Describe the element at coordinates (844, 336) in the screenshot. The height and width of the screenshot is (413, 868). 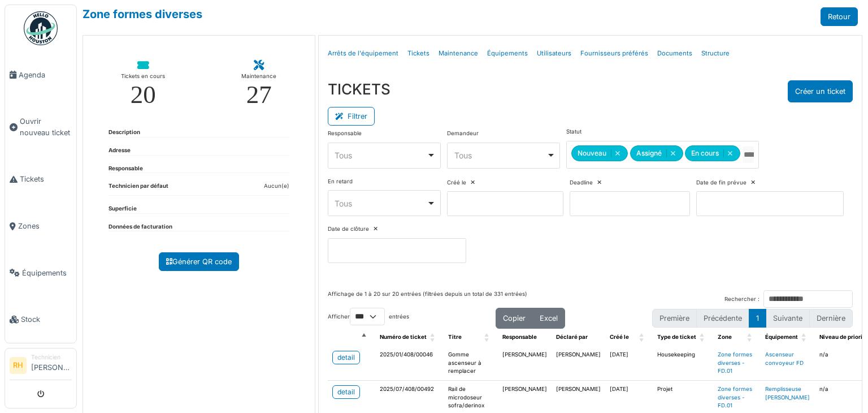
I see `span: Niveau de priorité` at that location.